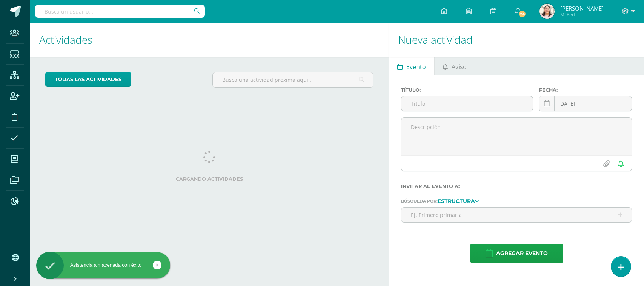 Image resolution: width=644 pixels, height=286 pixels. What do you see at coordinates (411, 66) in the screenshot?
I see `a: Evento` at bounding box center [411, 66].